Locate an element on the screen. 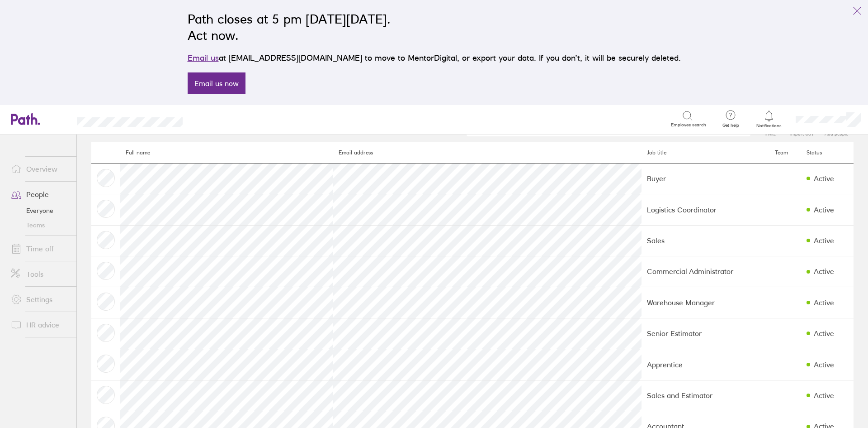  td: Logistics Coordinator is located at coordinates (705, 210).